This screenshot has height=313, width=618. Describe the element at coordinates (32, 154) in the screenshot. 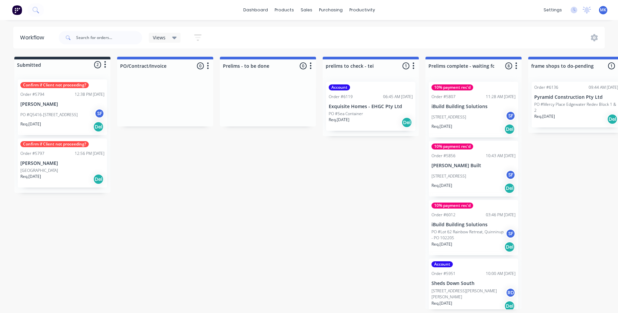

I see `div: Order #5797` at that location.